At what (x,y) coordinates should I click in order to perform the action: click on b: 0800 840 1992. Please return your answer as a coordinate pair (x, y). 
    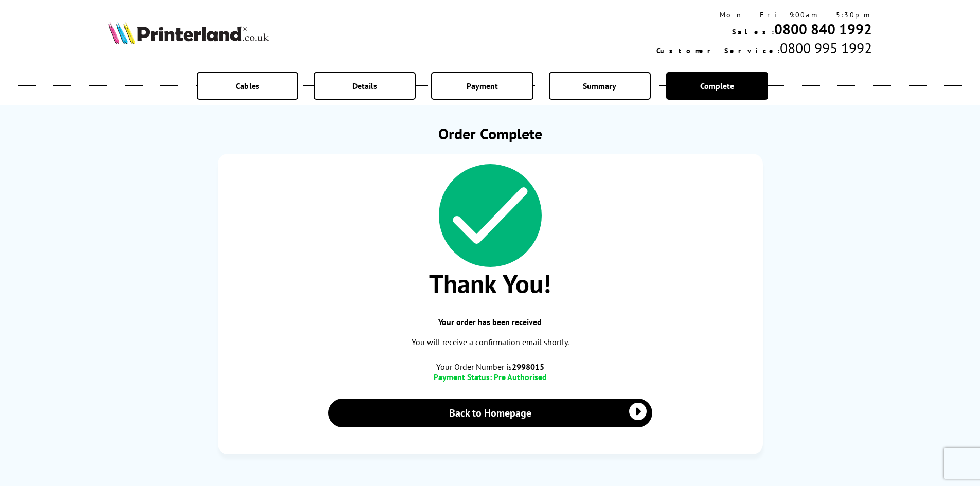
    Looking at the image, I should click on (823, 29).